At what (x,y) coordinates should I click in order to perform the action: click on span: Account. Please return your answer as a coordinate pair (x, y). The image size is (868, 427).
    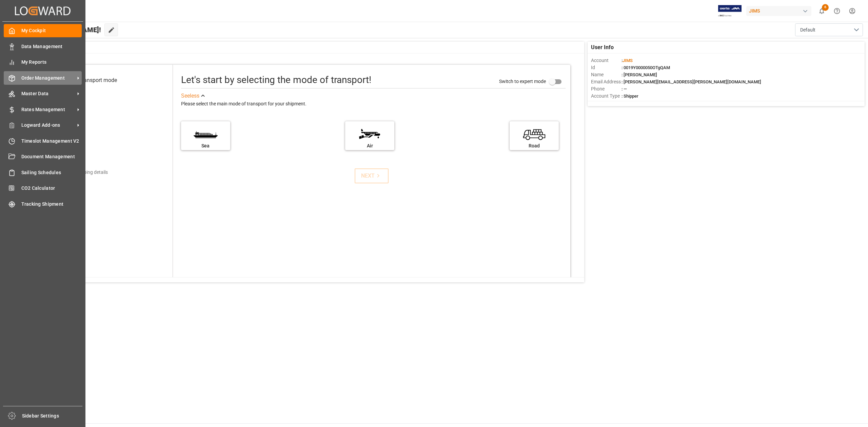
    Looking at the image, I should click on (606, 60).